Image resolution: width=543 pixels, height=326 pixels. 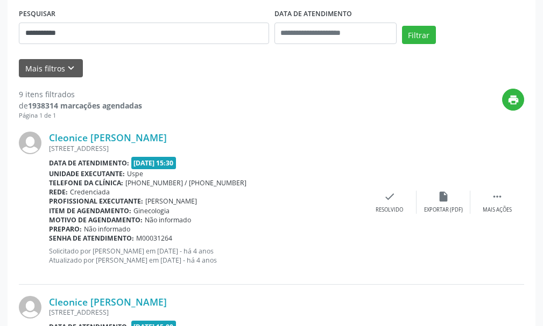 What do you see at coordinates (154, 238) in the screenshot?
I see `span: M00031264` at bounding box center [154, 238].